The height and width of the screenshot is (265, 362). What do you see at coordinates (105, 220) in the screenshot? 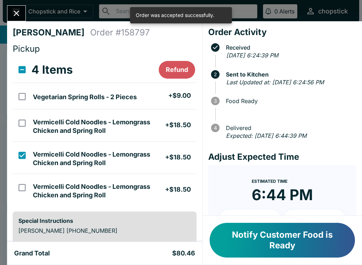
I see `h6: Special Instructions` at bounding box center [105, 220].